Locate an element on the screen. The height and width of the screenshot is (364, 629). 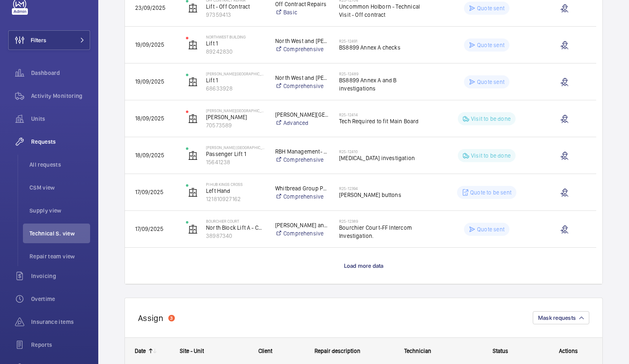
span: Status is located at coordinates (500, 350).